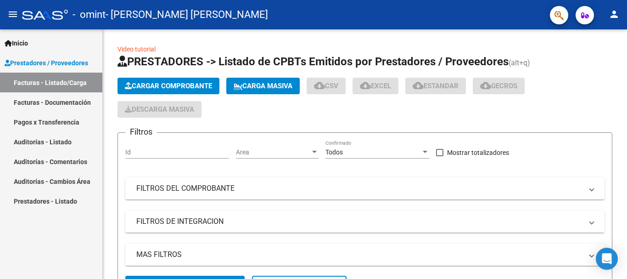 This screenshot has width=627, height=279. What do you see at coordinates (263, 86) in the screenshot?
I see `span: Carga Masiva` at bounding box center [263, 86].